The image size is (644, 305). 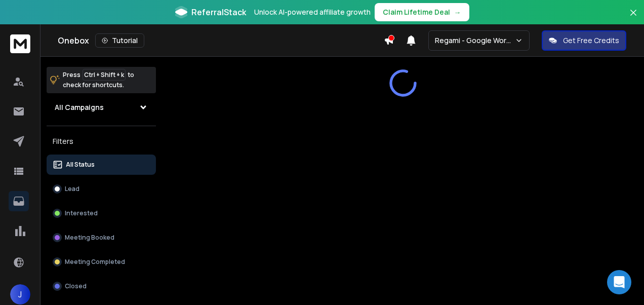 I want to click on button: J, so click(x=20, y=294).